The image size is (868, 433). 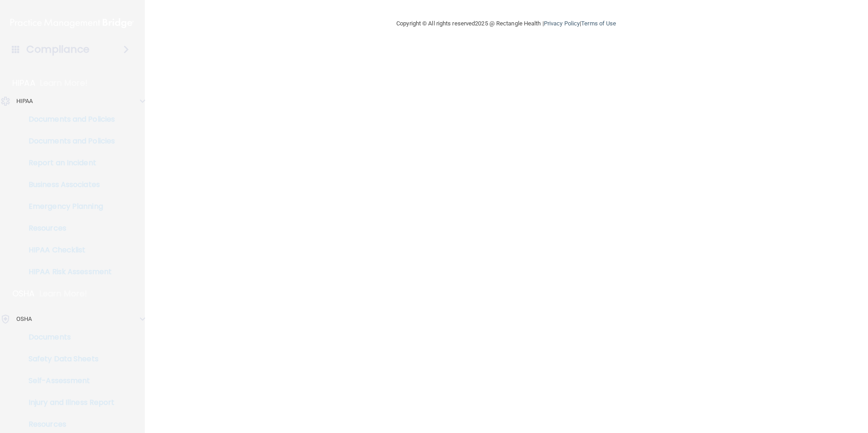 I want to click on p: Emergency Planning, so click(x=68, y=206).